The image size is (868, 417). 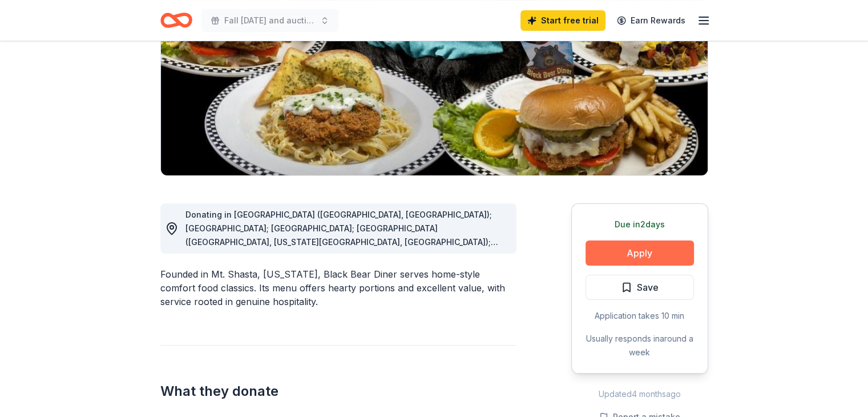 What do you see at coordinates (640, 288) in the screenshot?
I see `button: Save` at bounding box center [640, 288].